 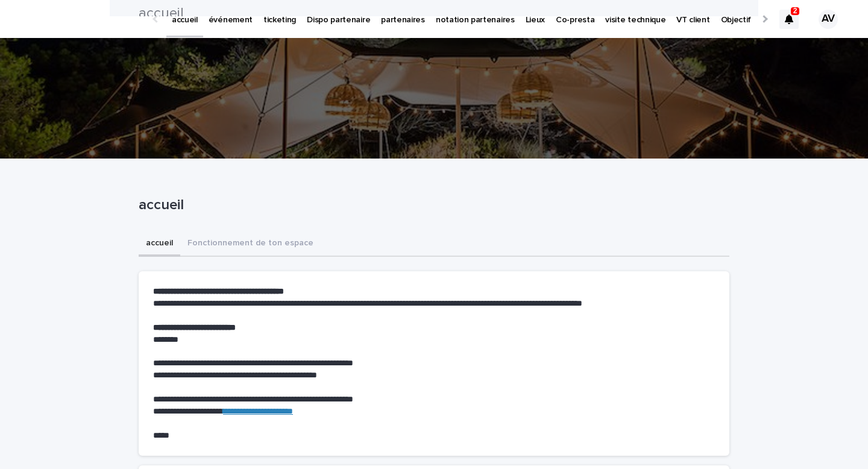 I want to click on button: accueil, so click(x=159, y=244).